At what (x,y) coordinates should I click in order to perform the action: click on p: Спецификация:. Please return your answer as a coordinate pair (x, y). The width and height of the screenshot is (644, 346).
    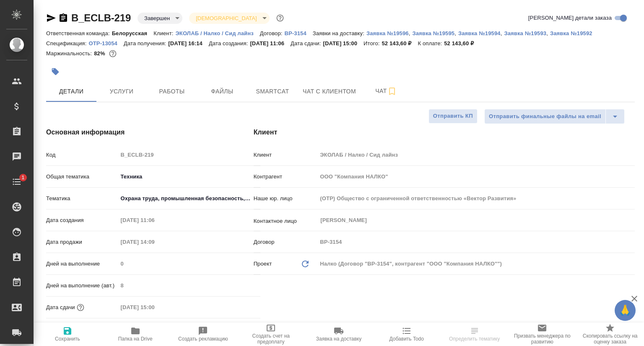
    Looking at the image, I should click on (67, 43).